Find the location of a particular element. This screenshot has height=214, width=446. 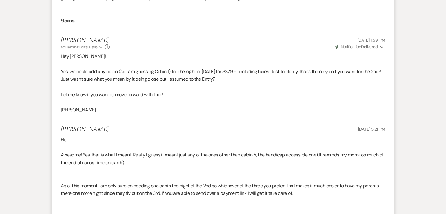

span: Delivered is located at coordinates (356, 47).